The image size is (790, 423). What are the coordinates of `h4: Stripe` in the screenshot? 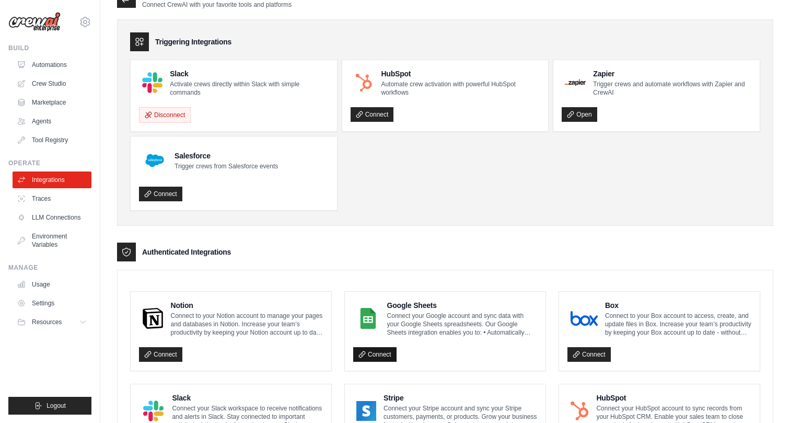 It's located at (460, 398).